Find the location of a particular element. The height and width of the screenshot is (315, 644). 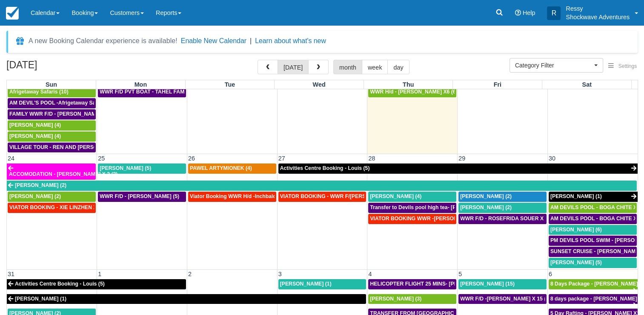

span: Sat is located at coordinates (587, 84).